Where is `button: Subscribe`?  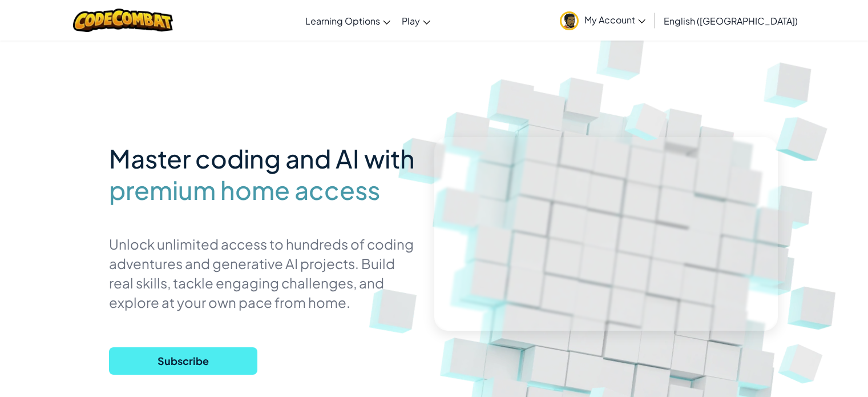
button: Subscribe is located at coordinates (183, 361).